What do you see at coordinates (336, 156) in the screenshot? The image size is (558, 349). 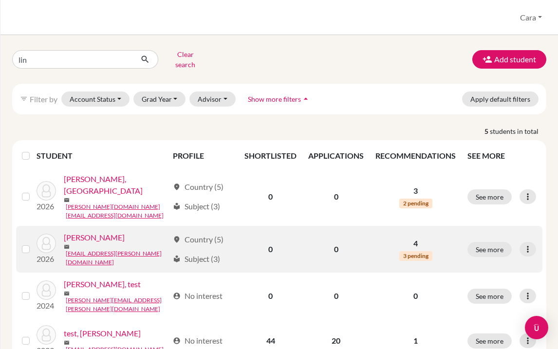 I see `th: APPLICATIONS` at bounding box center [336, 156].